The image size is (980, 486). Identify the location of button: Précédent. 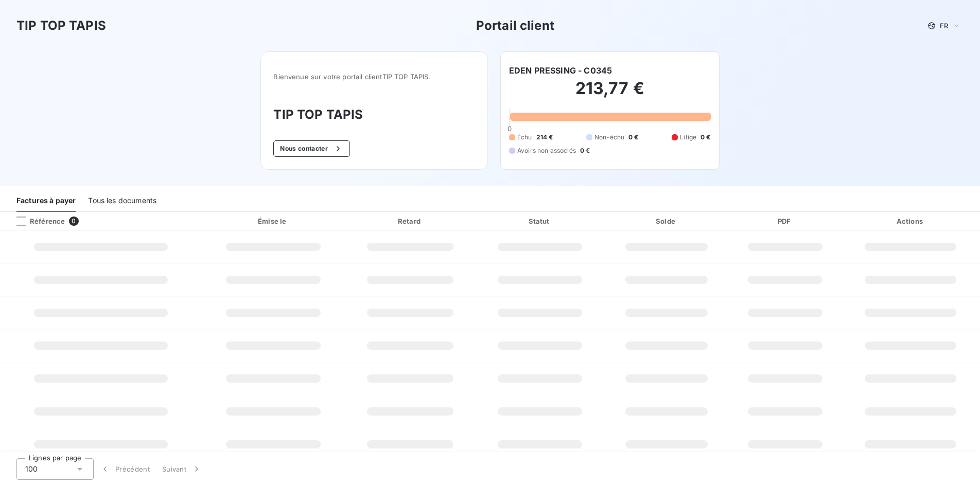
(124, 469).